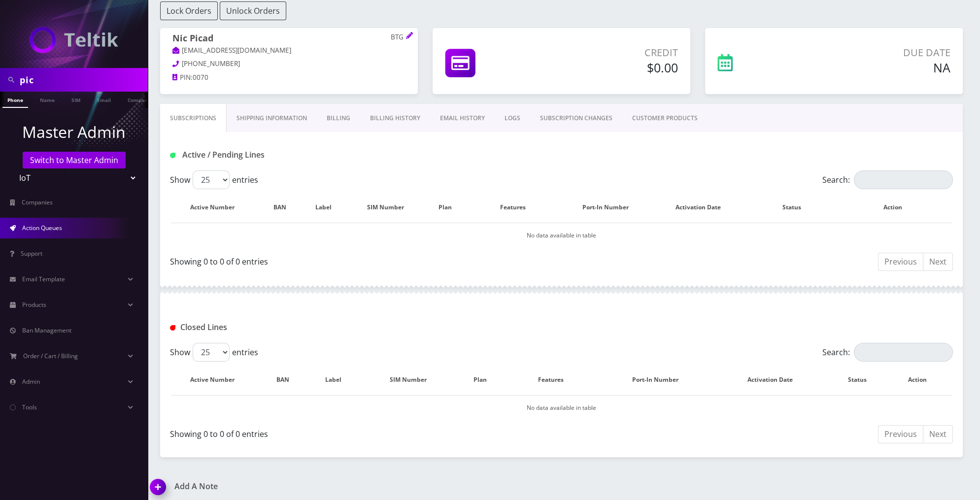 Image resolution: width=980 pixels, height=500 pixels. Describe the element at coordinates (42, 228) in the screenshot. I see `span: Action Queues` at that location.